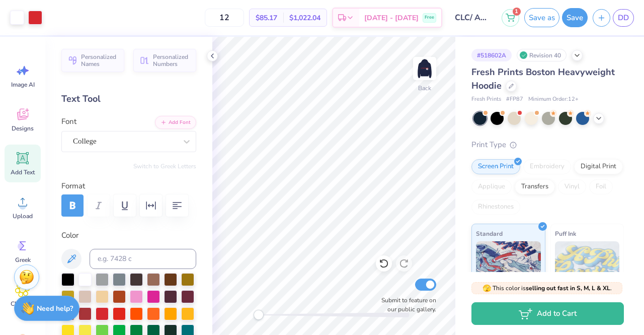 The image size is (644, 335). Describe the element at coordinates (424, 88) in the screenshot. I see `div: Back` at that location.